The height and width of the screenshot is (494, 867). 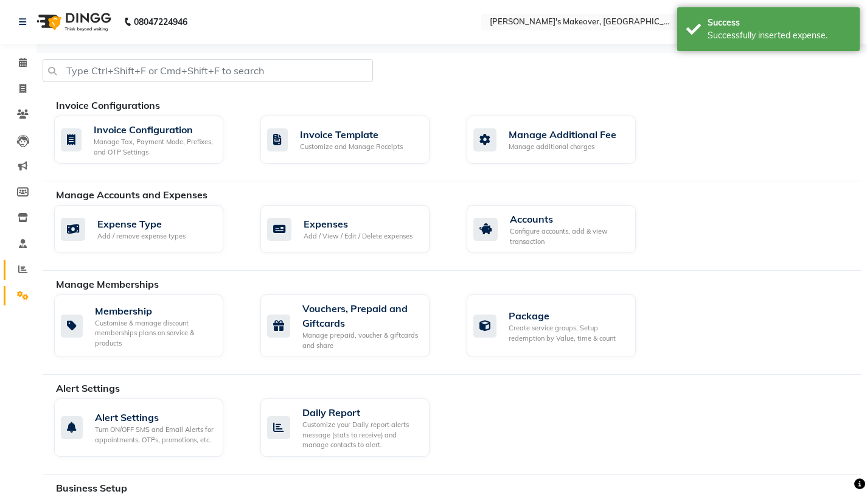 What do you see at coordinates (354, 139) in the screenshot?
I see `a: Invoice TemplateCustomize and Manage Receipts` at bounding box center [354, 139].